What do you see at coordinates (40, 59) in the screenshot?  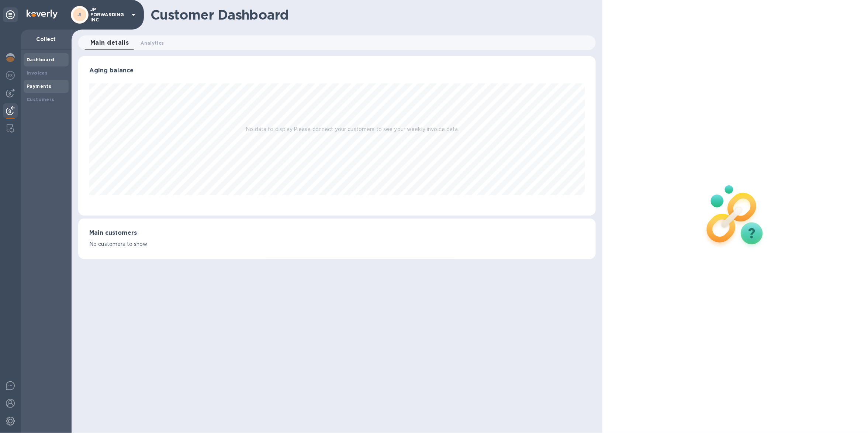 I see `b: Dashboard` at bounding box center [40, 59].